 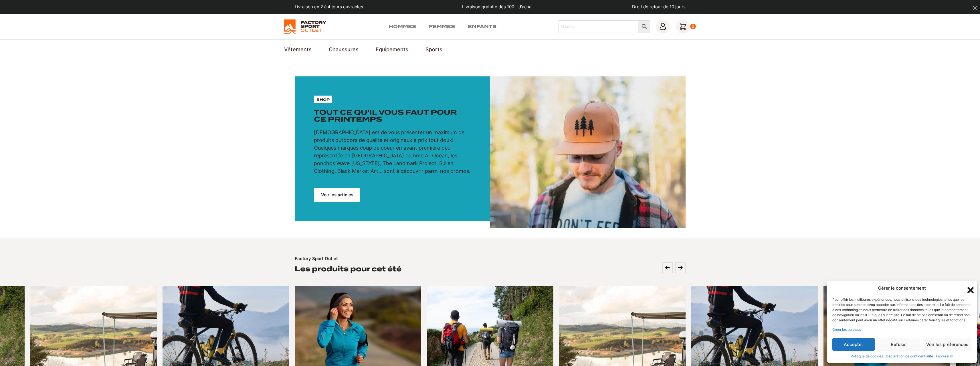 What do you see at coordinates (867, 356) in the screenshot?
I see `a: Politique de cookies` at bounding box center [867, 356].